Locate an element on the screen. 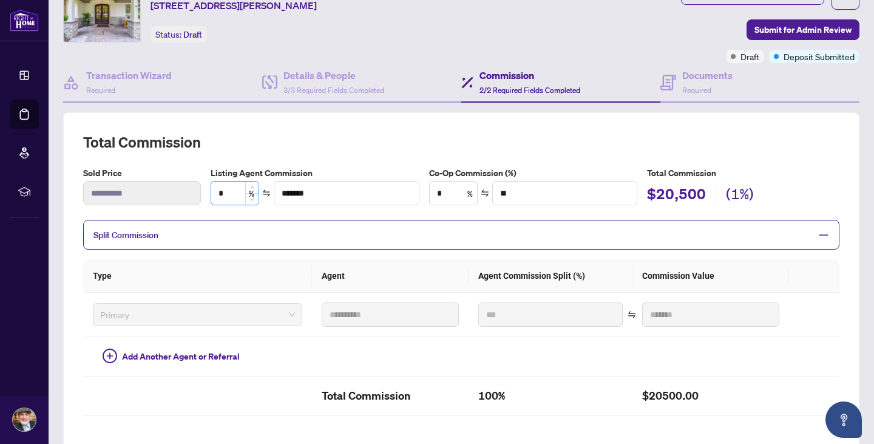 This screenshot has width=874, height=444. span: minus is located at coordinates (824, 235).